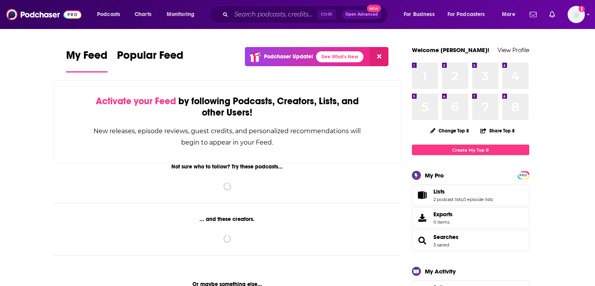 Image resolution: width=595 pixels, height=286 pixels. I want to click on div: New releases, episode reviews, guest credits, and personalized recommendations will begin to appe..., so click(227, 137).